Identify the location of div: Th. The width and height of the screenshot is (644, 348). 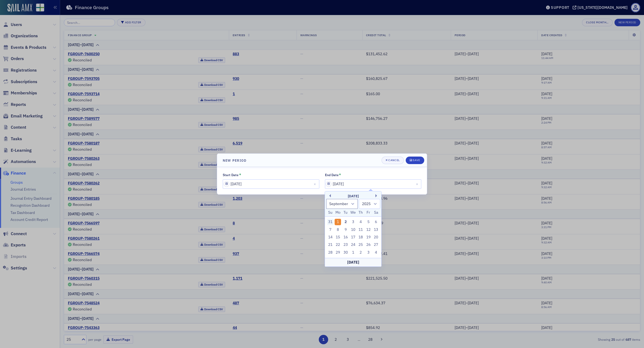
(361, 212).